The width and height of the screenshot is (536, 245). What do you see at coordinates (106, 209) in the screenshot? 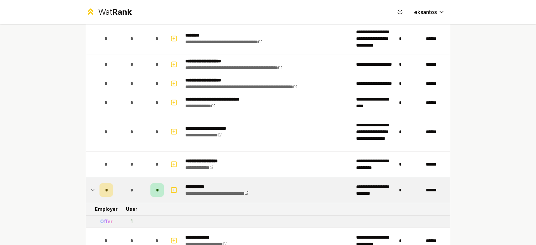
I see `td: Employer` at bounding box center [106, 209].